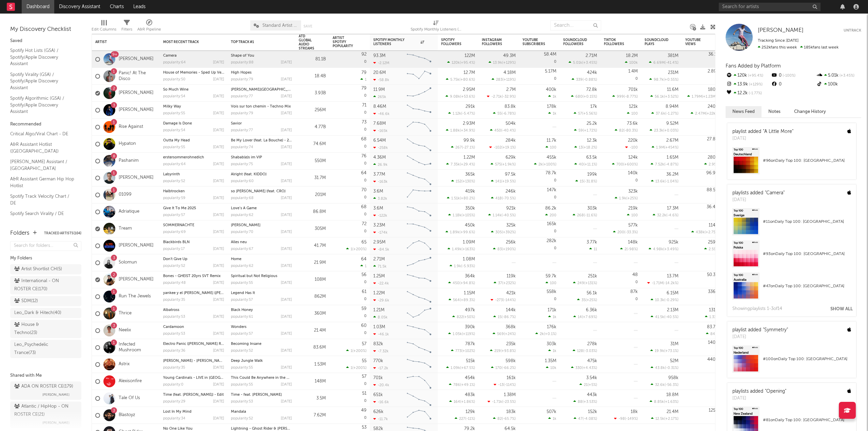 This screenshot has height=431, width=868. I want to click on input: Search..., so click(576, 26).